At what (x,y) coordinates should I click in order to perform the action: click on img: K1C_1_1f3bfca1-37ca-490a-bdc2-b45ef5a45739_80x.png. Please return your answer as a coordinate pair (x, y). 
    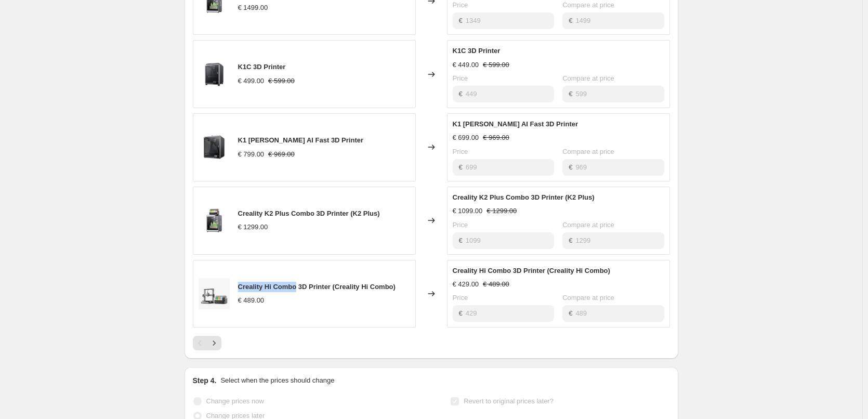
    Looking at the image, I should click on (214, 74).